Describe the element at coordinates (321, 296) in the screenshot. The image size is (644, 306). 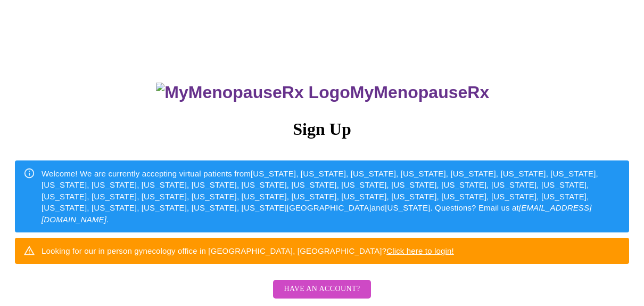
I see `a: Have an account?` at that location.